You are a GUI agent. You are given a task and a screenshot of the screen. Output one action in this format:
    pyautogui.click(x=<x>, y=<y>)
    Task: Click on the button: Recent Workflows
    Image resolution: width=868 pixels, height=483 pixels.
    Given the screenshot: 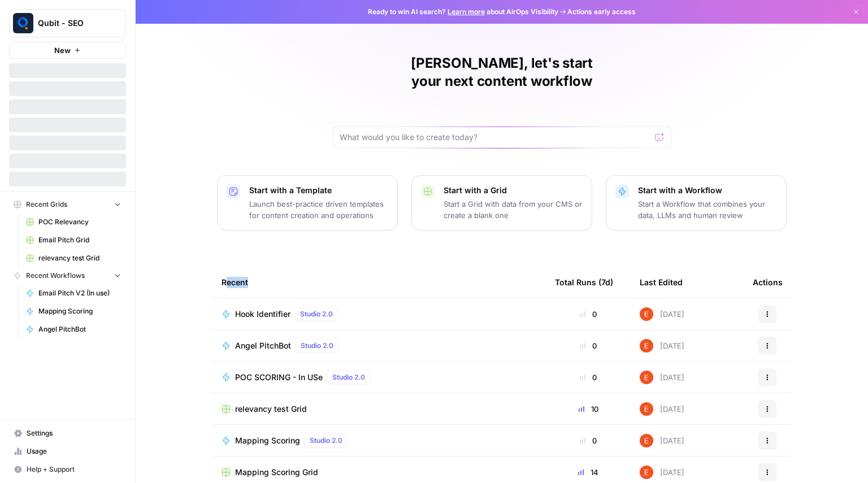 What is the action you would take?
    pyautogui.click(x=67, y=276)
    